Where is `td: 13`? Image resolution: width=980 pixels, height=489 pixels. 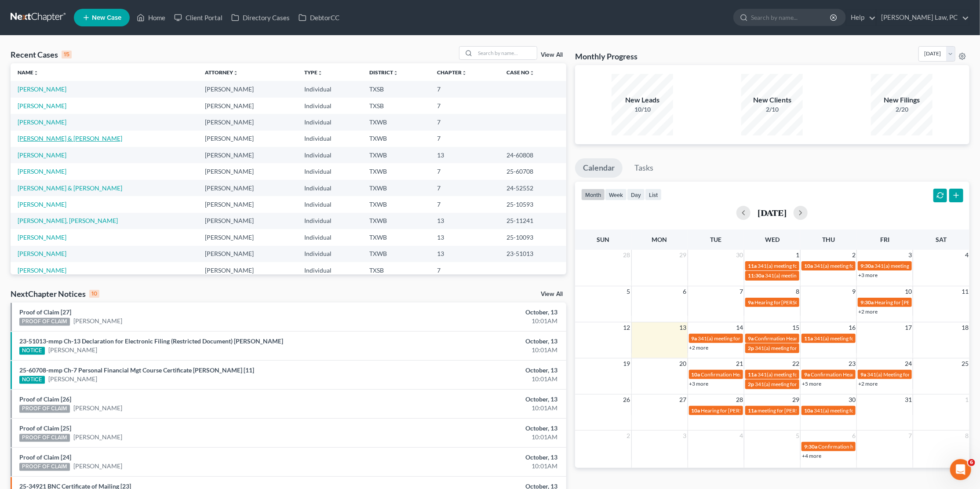
td: 13 is located at coordinates (465, 155).